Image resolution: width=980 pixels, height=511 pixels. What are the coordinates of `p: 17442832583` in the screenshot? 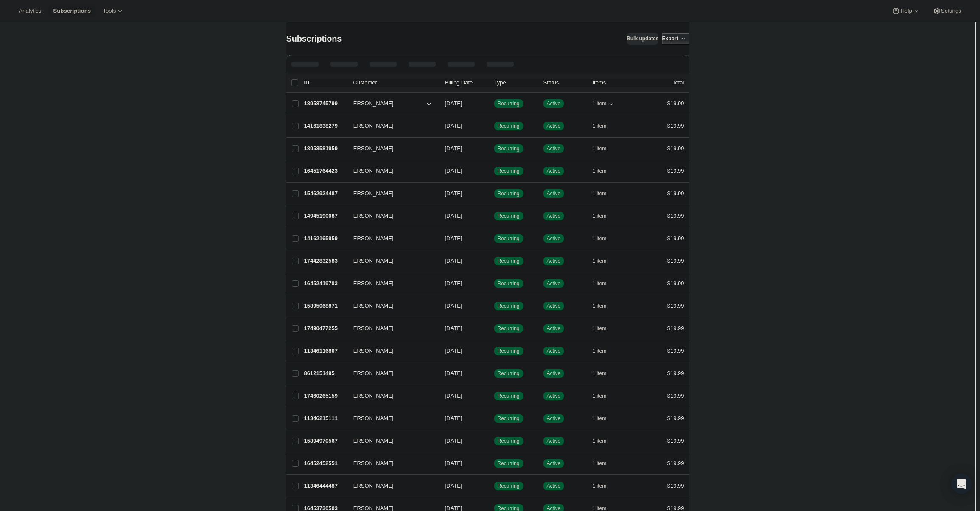 It's located at (325, 261).